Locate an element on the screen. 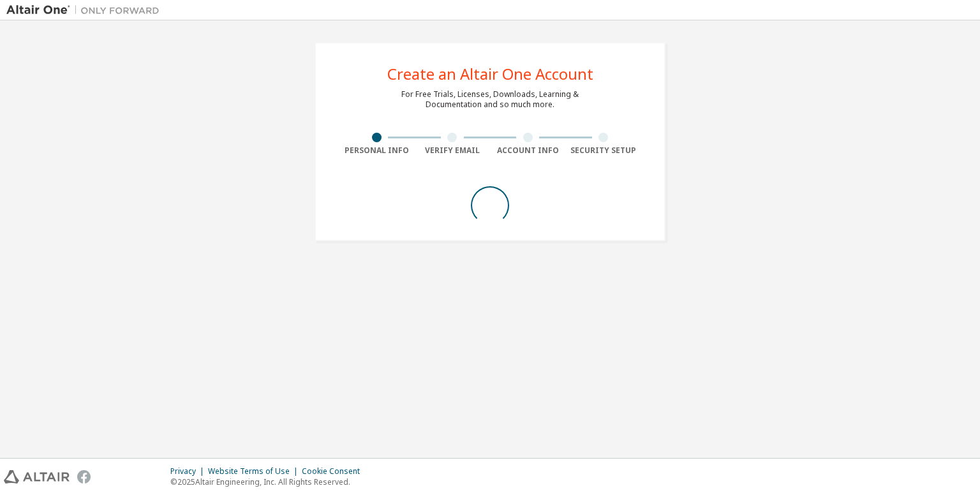 Image resolution: width=980 pixels, height=495 pixels. div: Privacy is located at coordinates (189, 471).